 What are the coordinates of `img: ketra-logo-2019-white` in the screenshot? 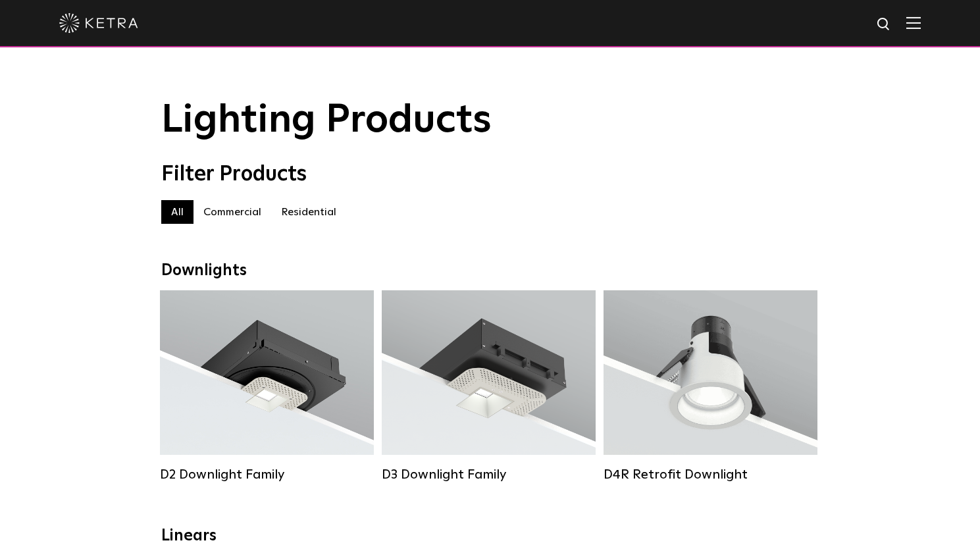 It's located at (99, 23).